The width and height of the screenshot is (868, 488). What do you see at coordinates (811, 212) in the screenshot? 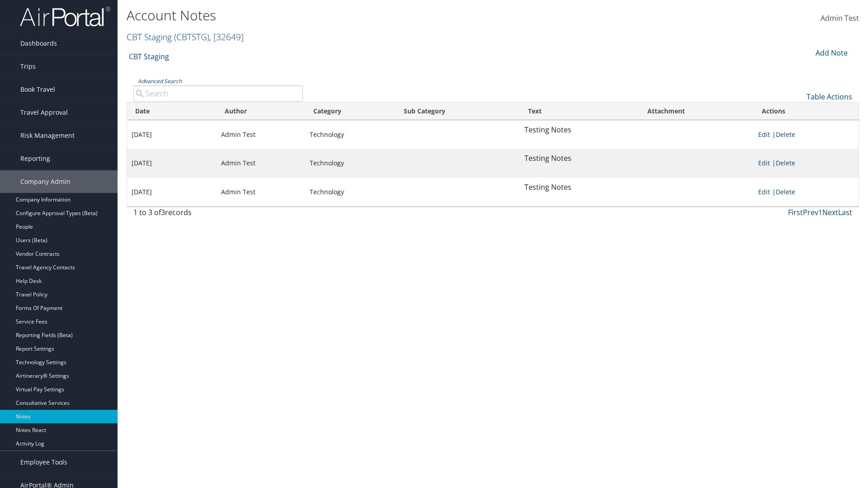
I see `a: Prev` at bounding box center [811, 212].